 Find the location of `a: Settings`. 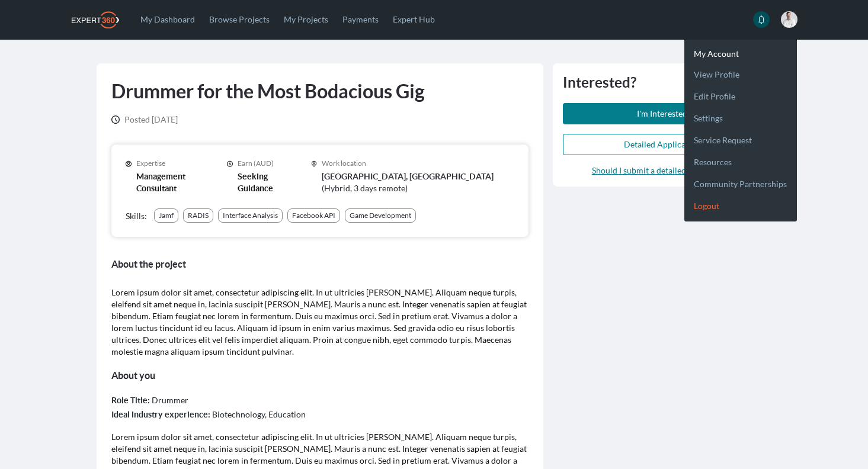

a: Settings is located at coordinates (741, 113).